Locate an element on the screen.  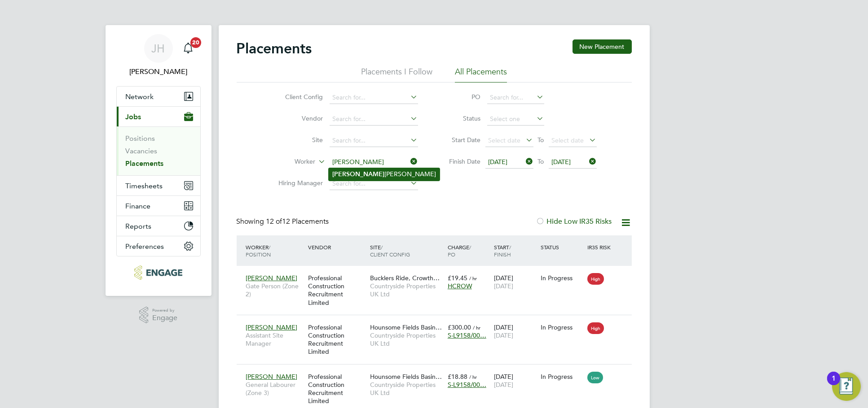
div: Site is located at coordinates (406, 251).